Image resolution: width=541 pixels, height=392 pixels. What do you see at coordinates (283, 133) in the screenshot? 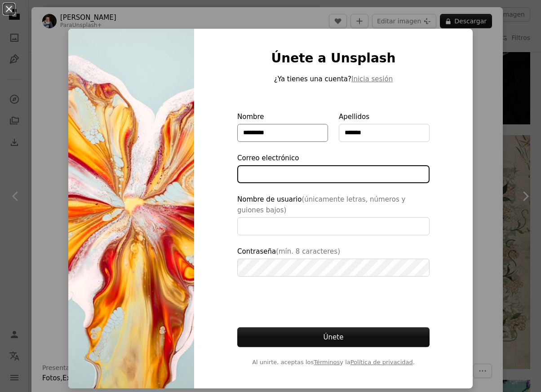
I see `input: Nombre` at bounding box center [283, 133].